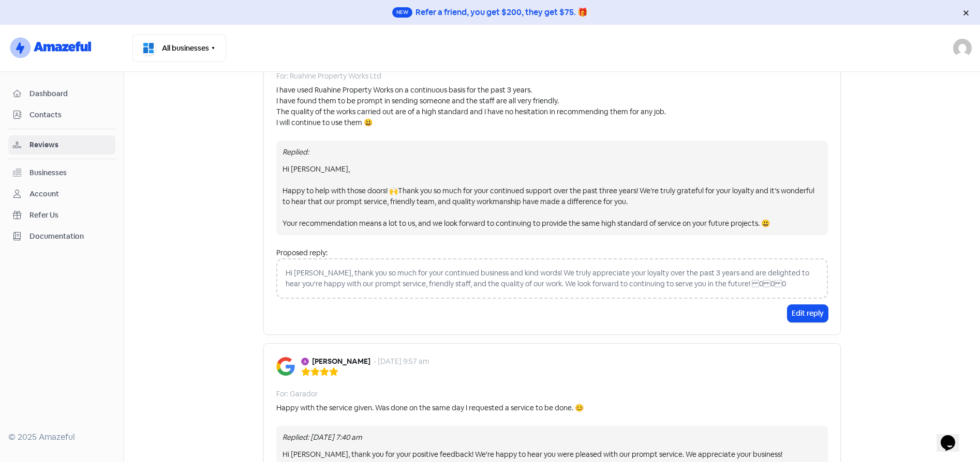 This screenshot has height=462, width=980. I want to click on span: Dashboard, so click(70, 94).